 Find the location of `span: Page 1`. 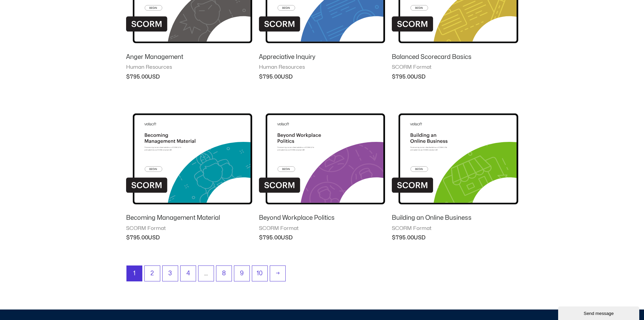

span: Page 1 is located at coordinates (134, 273).